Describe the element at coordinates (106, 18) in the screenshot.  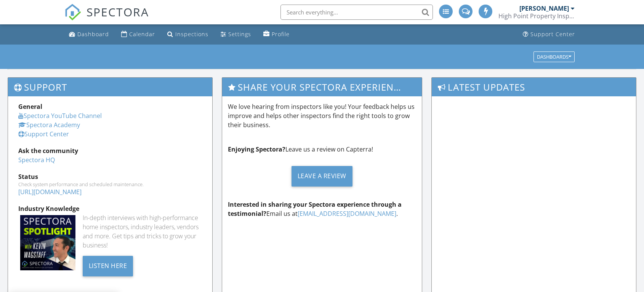
I see `a: SPECTORA` at that location.